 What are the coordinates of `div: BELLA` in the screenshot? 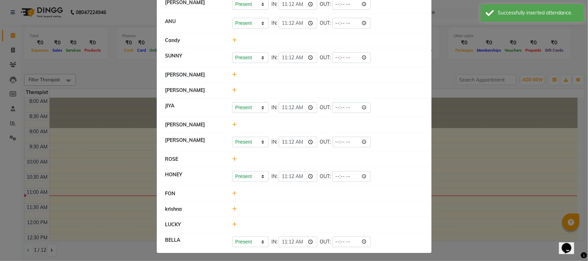 It's located at (194, 242).